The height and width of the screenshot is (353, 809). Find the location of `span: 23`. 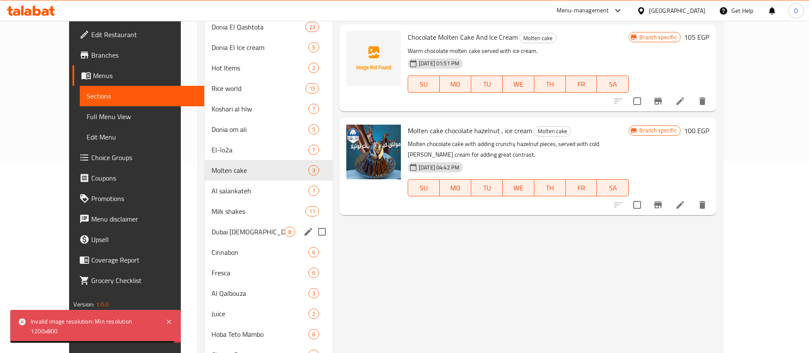

span: 23 is located at coordinates (312, 27).